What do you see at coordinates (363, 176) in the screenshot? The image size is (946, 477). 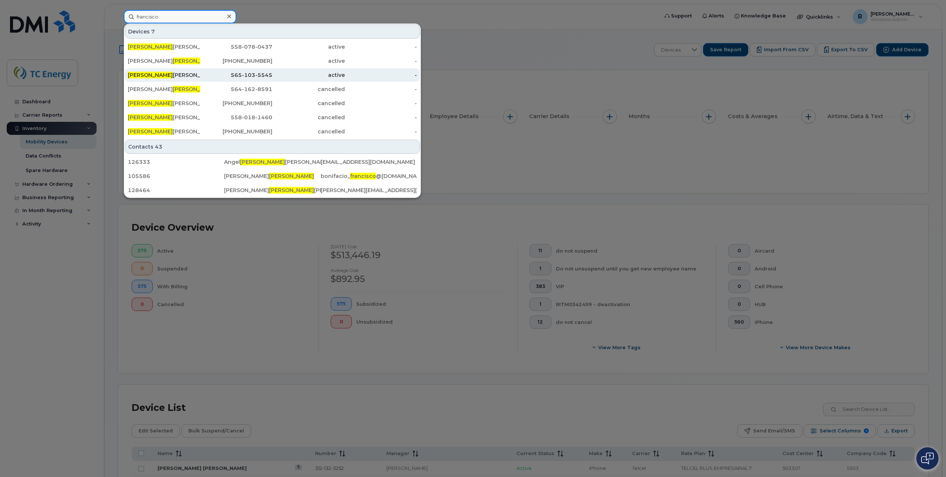 I see `span: francisco` at bounding box center [363, 176].